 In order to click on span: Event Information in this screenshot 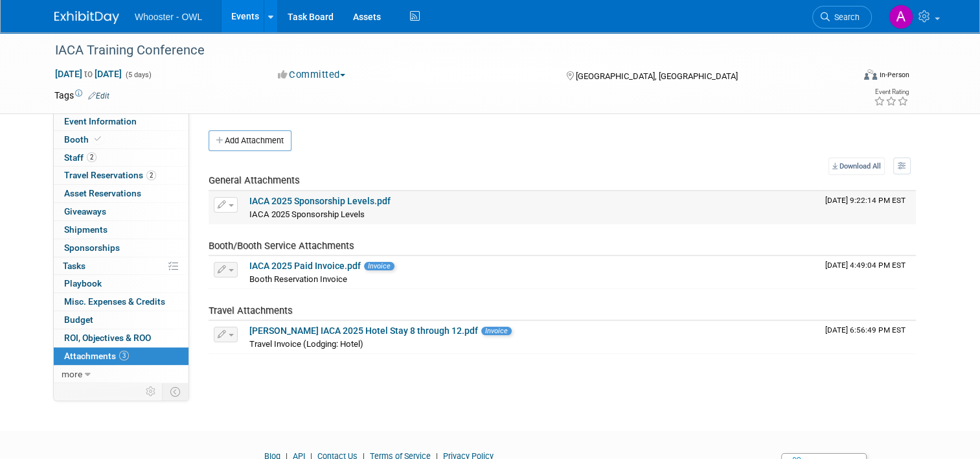, I will do `click(101, 121)`.